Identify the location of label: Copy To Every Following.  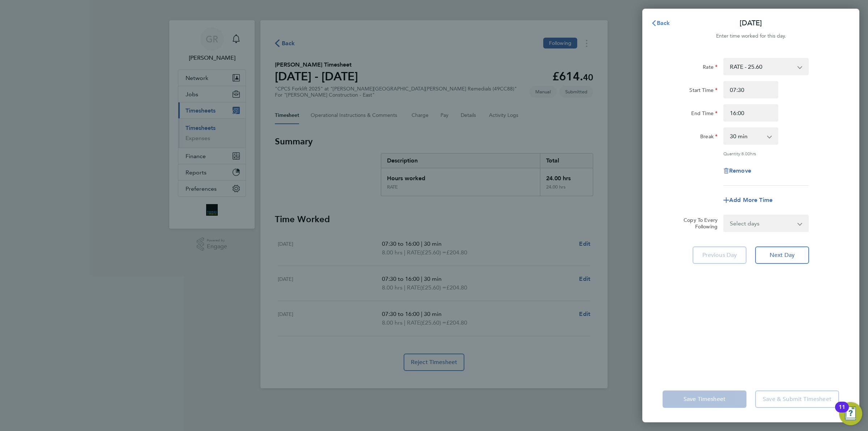
(697, 224).